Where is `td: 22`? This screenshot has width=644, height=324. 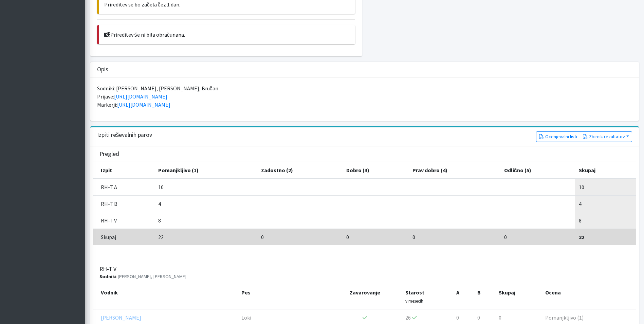 td: 22 is located at coordinates (206, 237).